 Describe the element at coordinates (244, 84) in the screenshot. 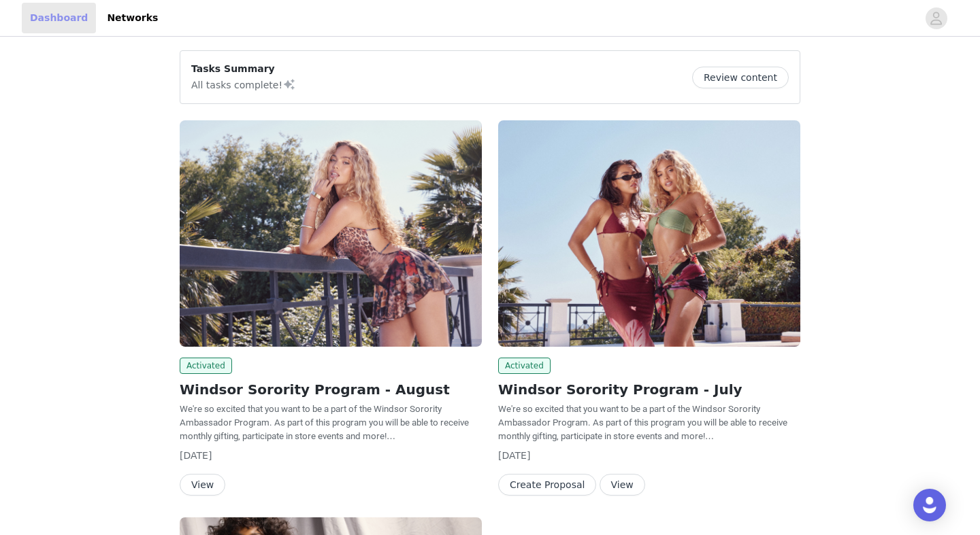

I see `p: All tasks complete!` at that location.